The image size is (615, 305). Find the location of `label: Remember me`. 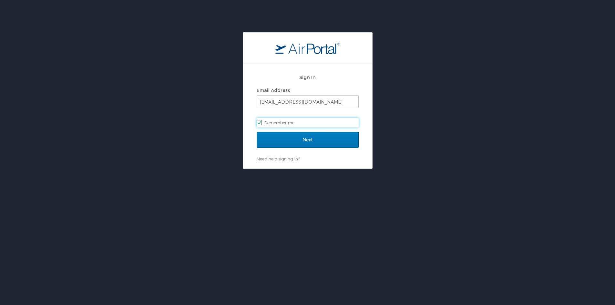

label: Remember me is located at coordinates (308, 123).